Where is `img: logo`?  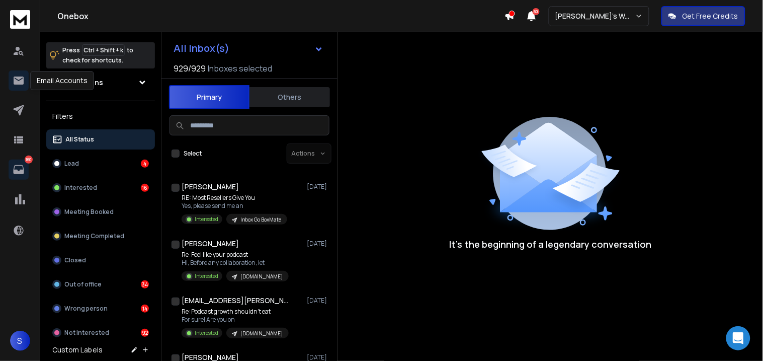 img: logo is located at coordinates (20, 19).